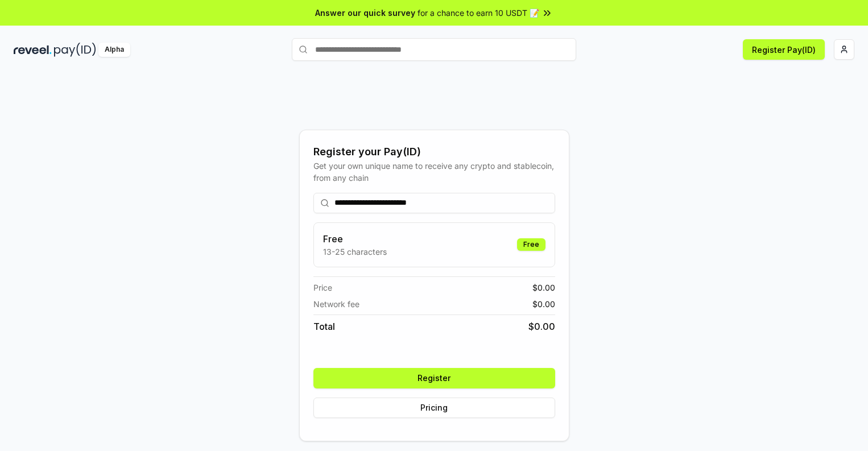  I want to click on div: Alpha, so click(114, 49).